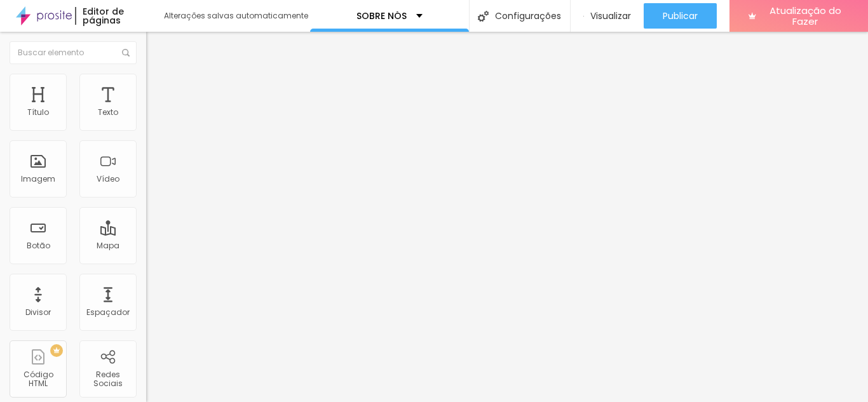 Image resolution: width=868 pixels, height=402 pixels. Describe the element at coordinates (679, 16) in the screenshot. I see `font: Publicar` at that location.